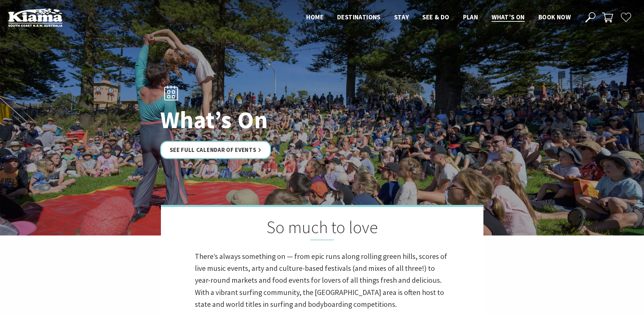  What do you see at coordinates (215, 150) in the screenshot?
I see `a: See Full Calendar of Events` at bounding box center [215, 150].